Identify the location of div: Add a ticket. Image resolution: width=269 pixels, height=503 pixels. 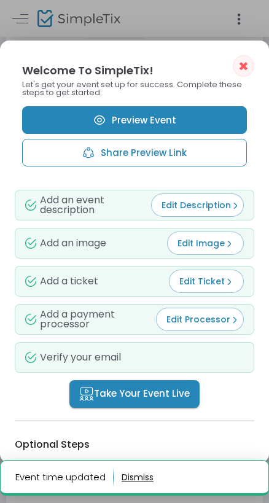
(61, 281).